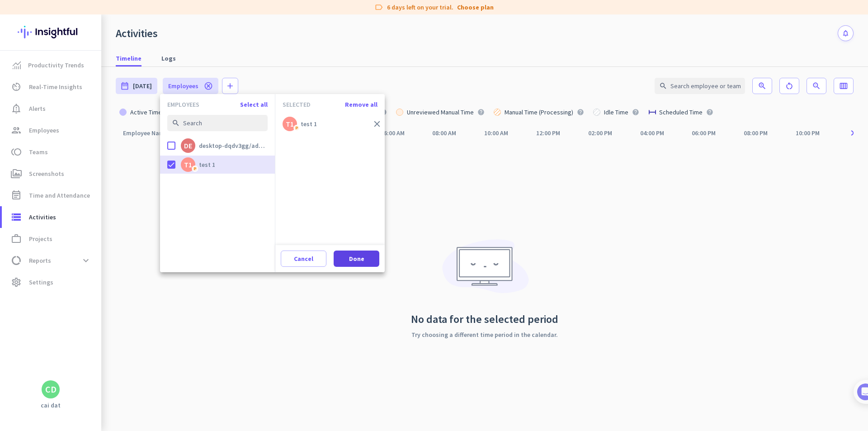  Describe the element at coordinates (183, 105) in the screenshot. I see `div: Employees` at that location.